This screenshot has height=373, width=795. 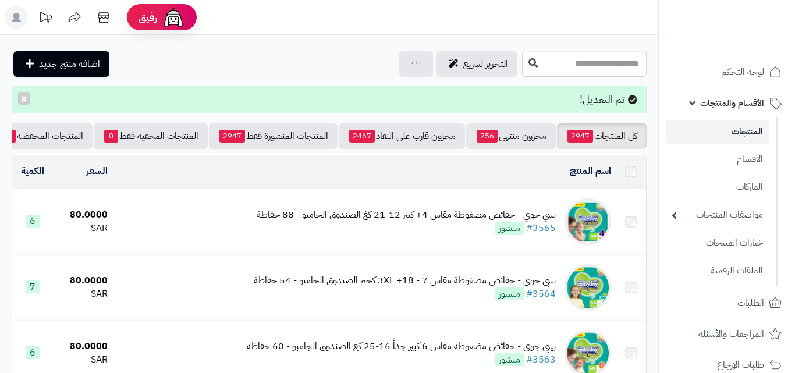 What do you see at coordinates (33, 171) in the screenshot?
I see `a: الكمية` at bounding box center [33, 171].